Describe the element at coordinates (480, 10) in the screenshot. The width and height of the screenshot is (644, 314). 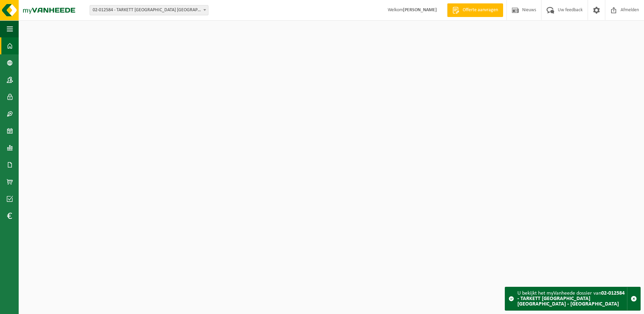
I see `span: Offerte aanvragen` at that location.